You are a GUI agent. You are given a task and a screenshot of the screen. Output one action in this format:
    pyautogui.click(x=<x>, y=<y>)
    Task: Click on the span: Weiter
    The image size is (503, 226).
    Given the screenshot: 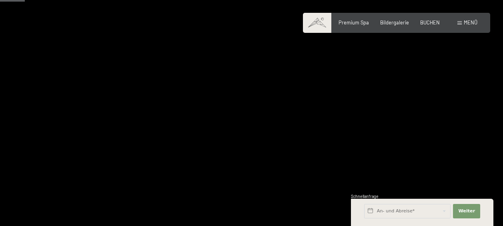 What is the action you would take?
    pyautogui.click(x=466, y=211)
    